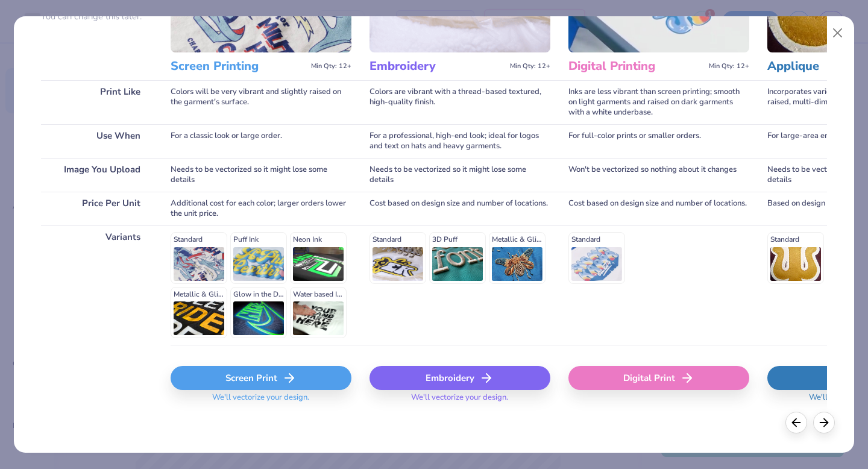 This screenshot has width=868, height=469. I want to click on div: For a classic look or large order., so click(261, 141).